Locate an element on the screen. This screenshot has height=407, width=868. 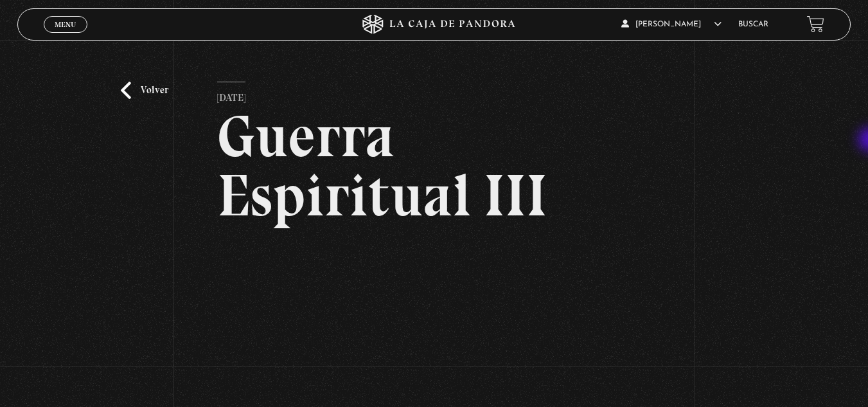
a: View your shopping cart is located at coordinates (815, 24).